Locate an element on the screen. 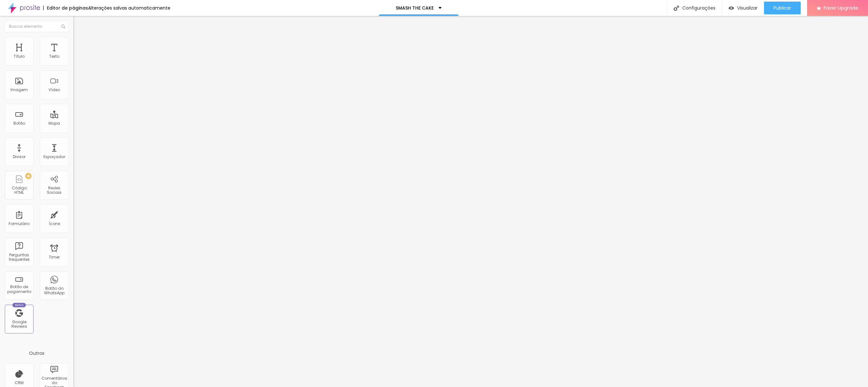 The height and width of the screenshot is (387, 868). div: Código HTML is located at coordinates (19, 190).